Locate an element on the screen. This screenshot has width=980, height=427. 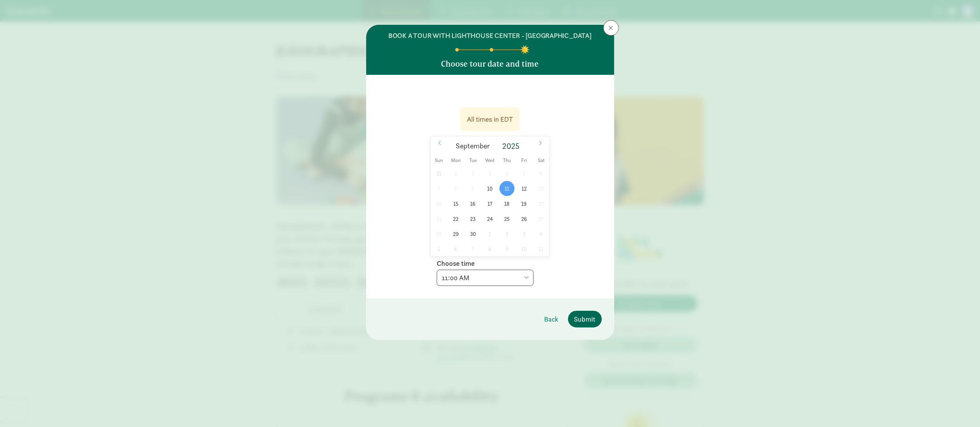
span: September 17, 2025 is located at coordinates (490, 203).